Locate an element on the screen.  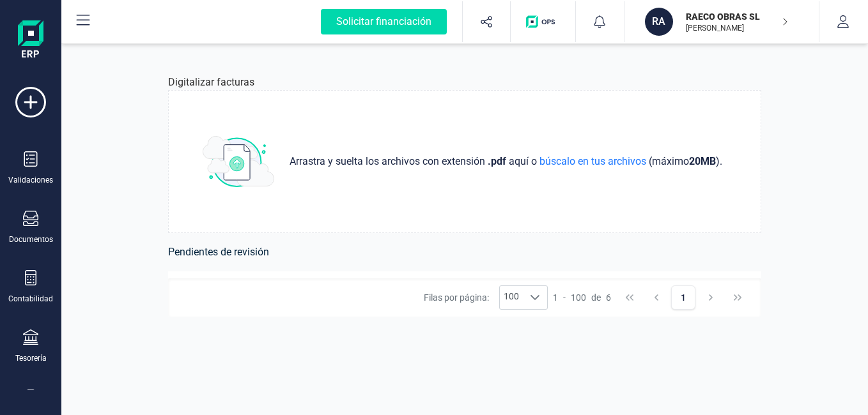
div: Tesorería is located at coordinates (30, 358).